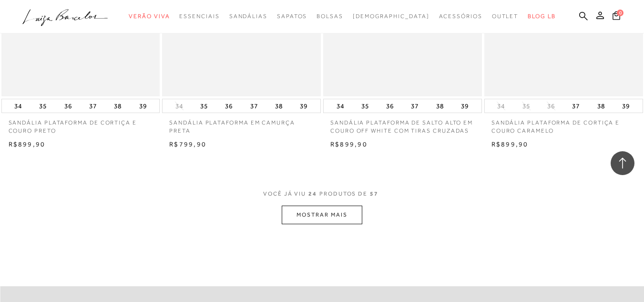 Image resolution: width=644 pixels, height=302 pixels. I want to click on span: 0, so click(620, 13).